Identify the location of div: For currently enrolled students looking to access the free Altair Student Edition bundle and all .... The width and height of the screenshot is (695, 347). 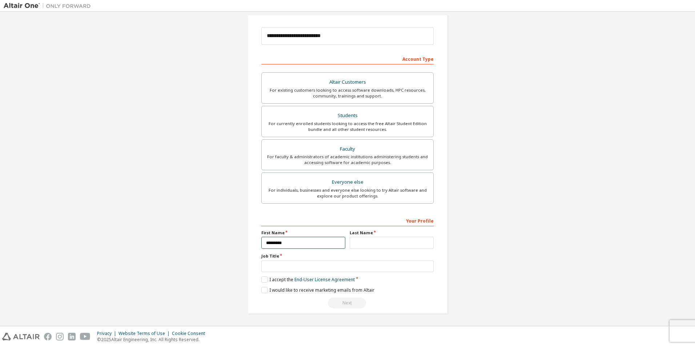
(348, 127).